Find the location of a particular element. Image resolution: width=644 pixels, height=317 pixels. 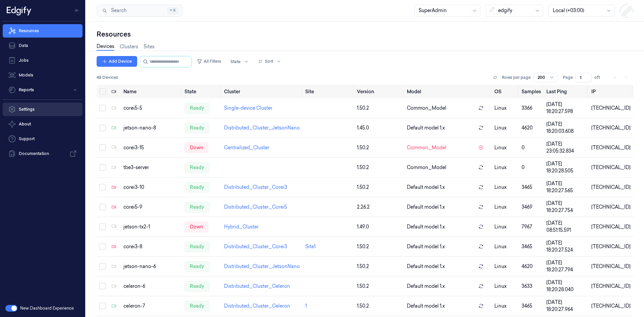

th: Cluster is located at coordinates (262, 92).